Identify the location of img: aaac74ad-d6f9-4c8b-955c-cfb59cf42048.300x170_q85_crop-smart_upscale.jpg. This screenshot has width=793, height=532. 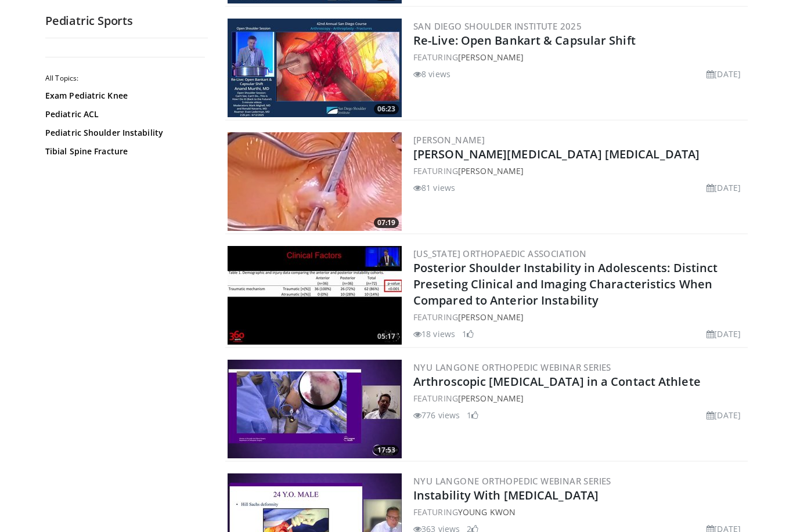
(314, 68).